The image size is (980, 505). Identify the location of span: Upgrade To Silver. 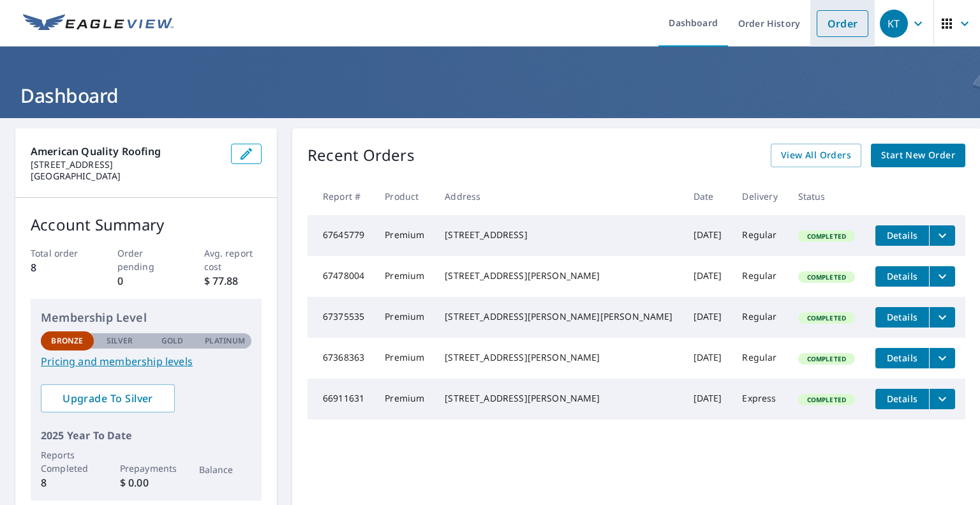
(108, 398).